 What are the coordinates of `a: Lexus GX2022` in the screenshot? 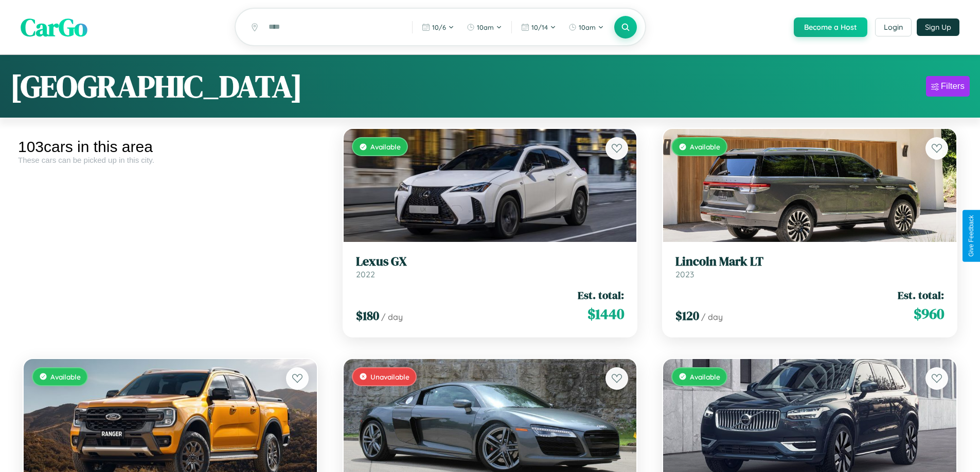 It's located at (490, 267).